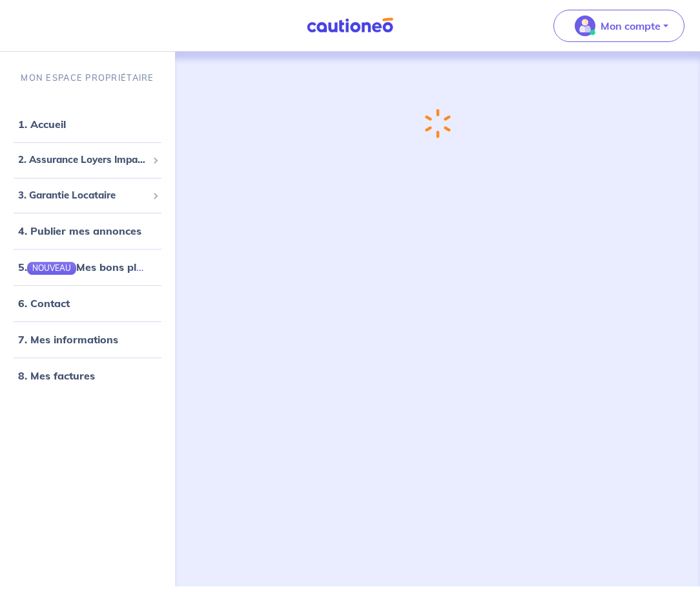 Image resolution: width=700 pixels, height=589 pixels. I want to click on button: illu_account_valid_menu.svgMon compte, so click(619, 26).